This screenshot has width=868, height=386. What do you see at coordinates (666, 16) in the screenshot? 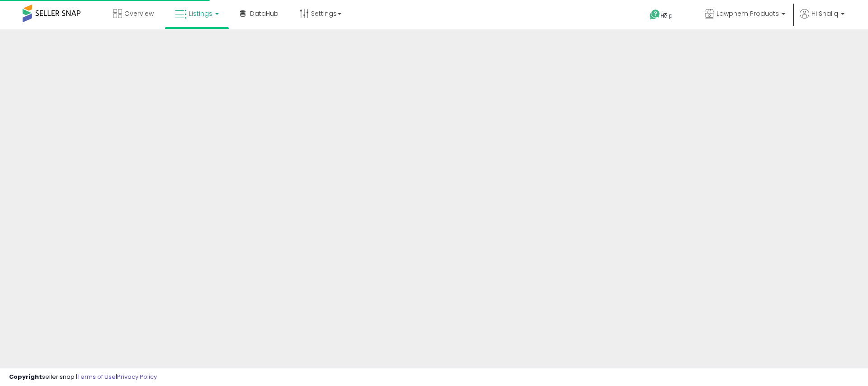
I see `span: Help` at bounding box center [666, 16].